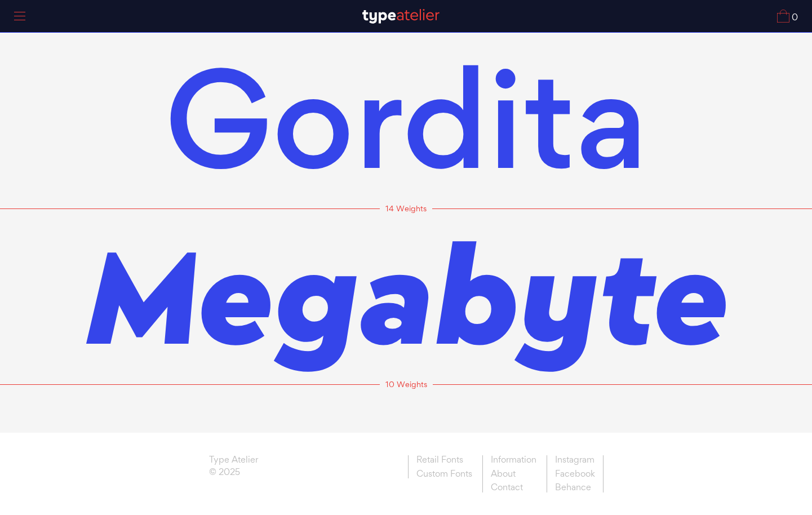 The image size is (812, 515). Describe the element at coordinates (233, 474) in the screenshot. I see `span: © 2025` at that location.